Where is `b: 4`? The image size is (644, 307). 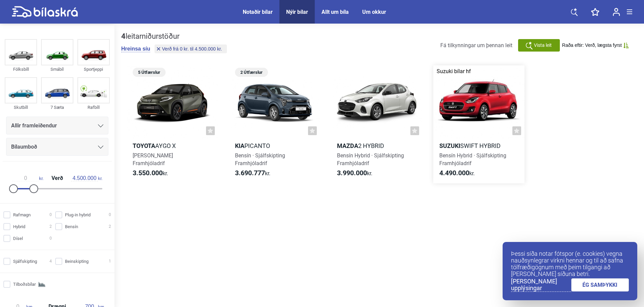 b: 4 is located at coordinates (123, 36).